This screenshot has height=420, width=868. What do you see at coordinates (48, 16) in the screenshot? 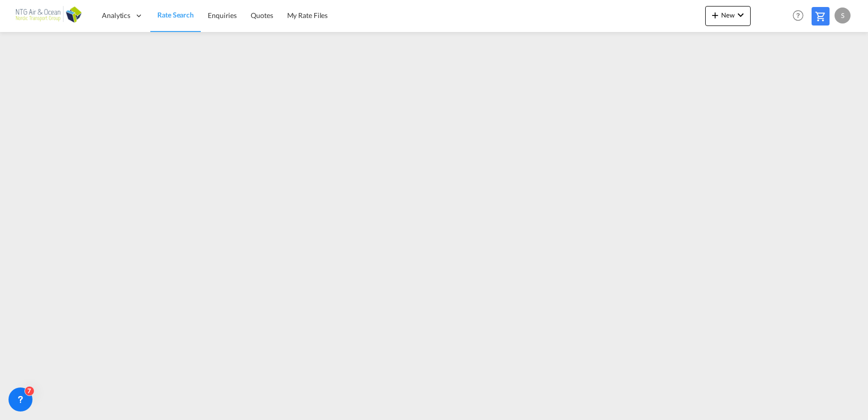
I see `img: af31b1c0b01f11ecbc353f8e72265e29.png` at bounding box center [48, 16].